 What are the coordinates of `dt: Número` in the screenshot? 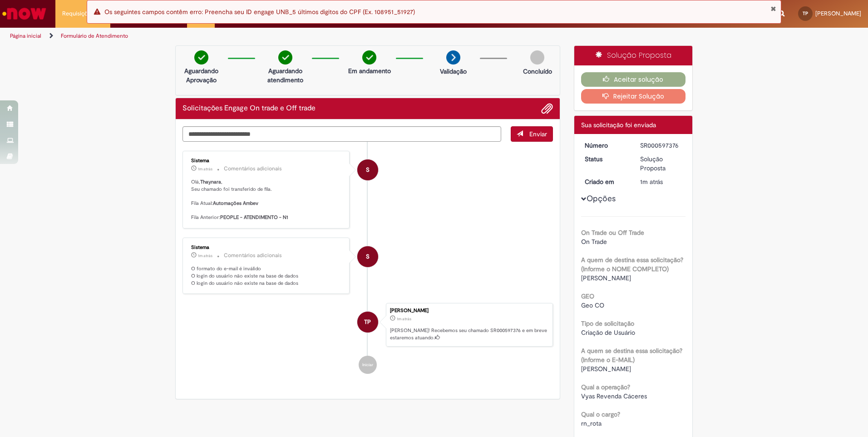 It's located at (605, 145).